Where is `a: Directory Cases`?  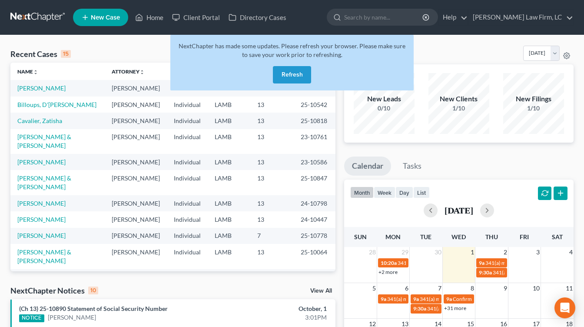
a: Directory Cases is located at coordinates (257, 17).